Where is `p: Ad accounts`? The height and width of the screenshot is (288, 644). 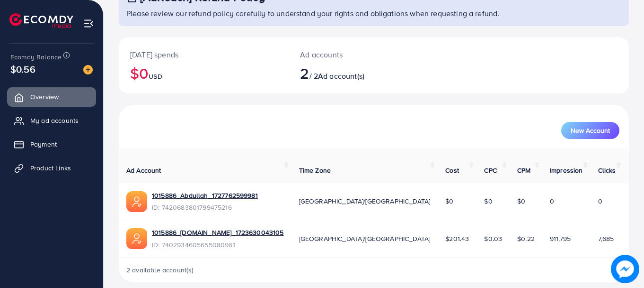
p: Ad accounts is located at coordinates (353, 55).